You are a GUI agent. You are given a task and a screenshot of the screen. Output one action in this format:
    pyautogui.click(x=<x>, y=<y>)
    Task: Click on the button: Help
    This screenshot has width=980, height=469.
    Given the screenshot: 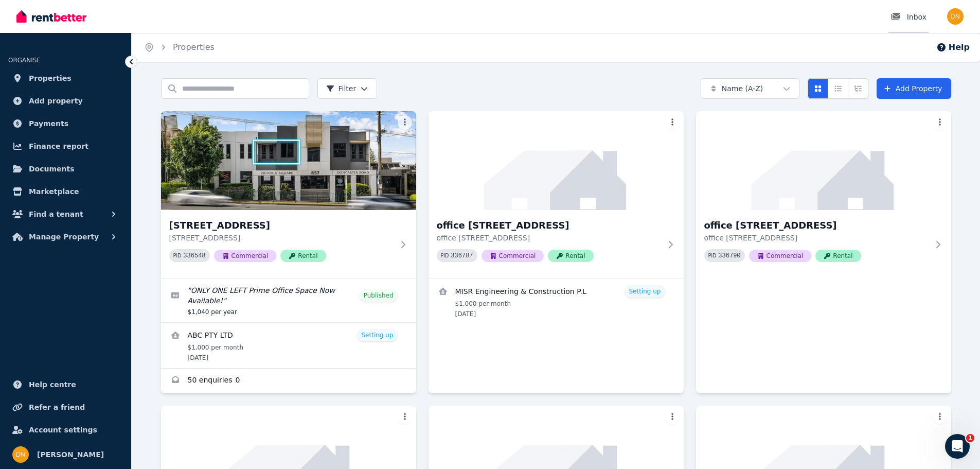 What is the action you would take?
    pyautogui.click(x=952, y=47)
    